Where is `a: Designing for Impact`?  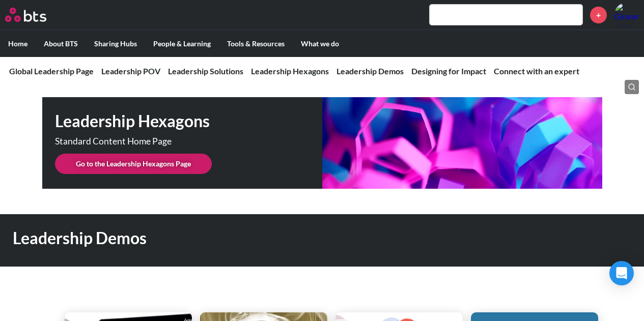 a: Designing for Impact is located at coordinates (449, 71).